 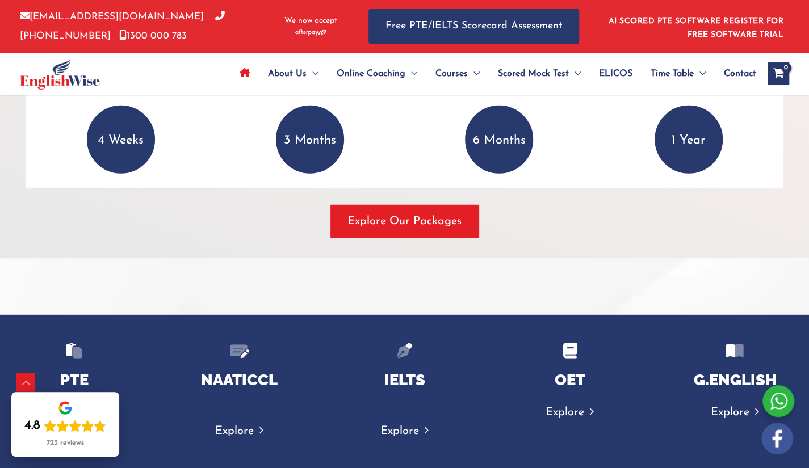 I want to click on aside: Header Widget 1, so click(x=695, y=26).